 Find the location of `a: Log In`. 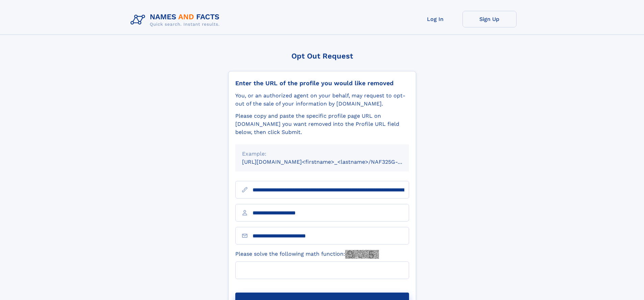

a: Log In is located at coordinates (435, 19).